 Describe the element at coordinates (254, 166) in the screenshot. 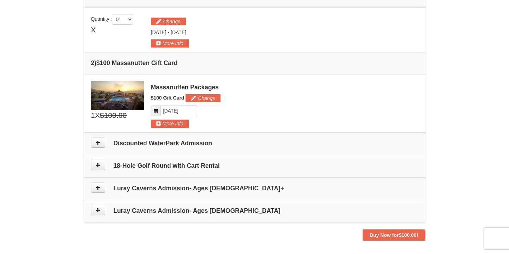

I see `h4: 18-Hole Golf Round with Cart Rental` at that location.